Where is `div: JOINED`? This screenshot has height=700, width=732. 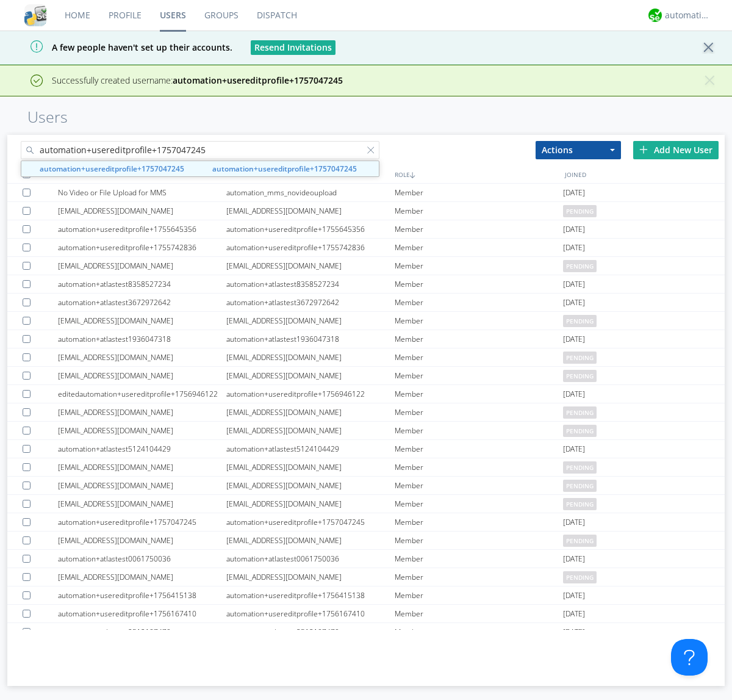 div: JOINED is located at coordinates (647, 174).